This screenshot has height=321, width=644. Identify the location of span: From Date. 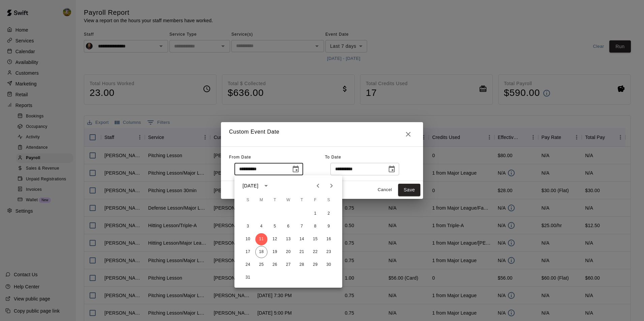
(241, 157).